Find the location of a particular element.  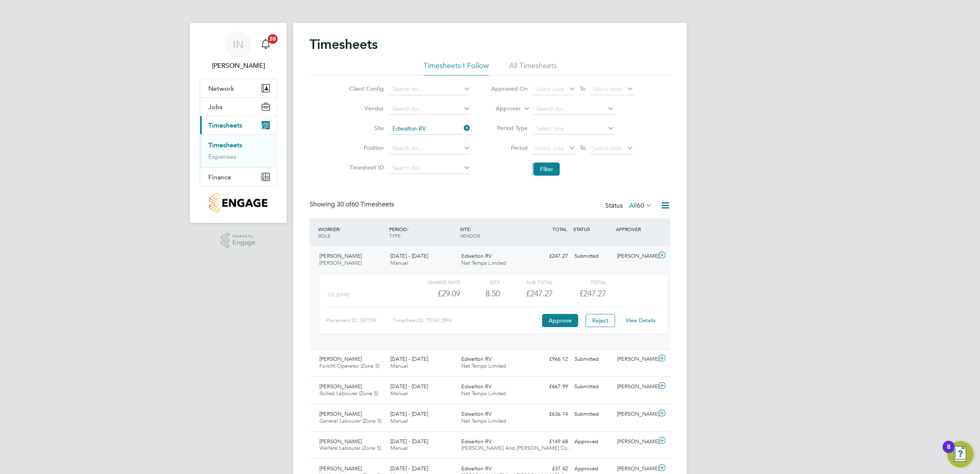

nav: Main navigation is located at coordinates (238, 122).